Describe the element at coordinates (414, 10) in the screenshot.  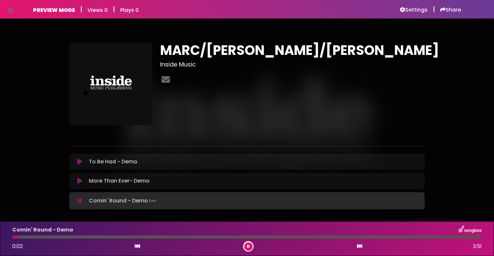
I see `h6: Settings` at that location.